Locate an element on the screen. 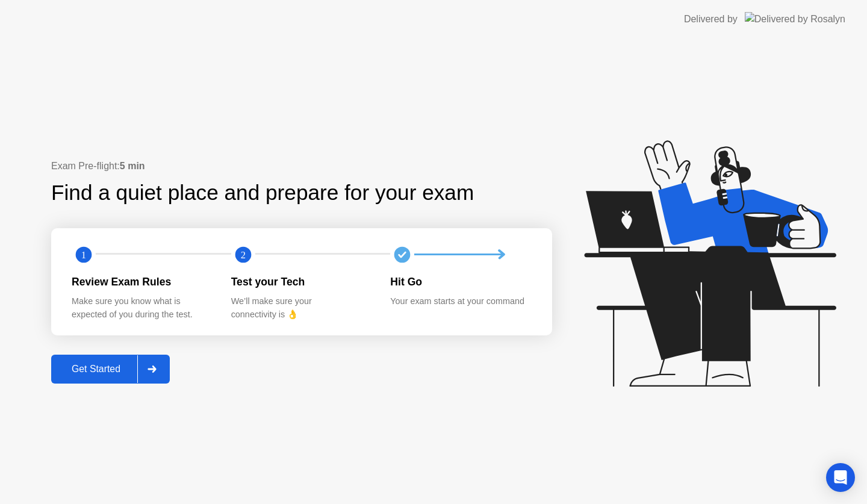 This screenshot has width=867, height=504. text: 2 is located at coordinates (243, 254).